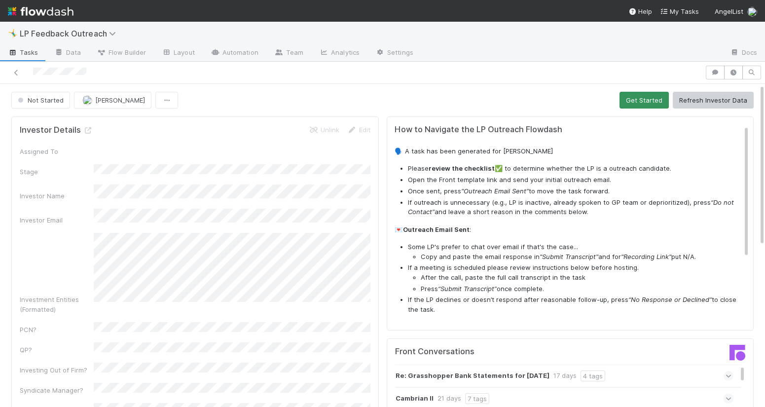  Describe the element at coordinates (178, 53) in the screenshot. I see `a: Layout` at that location.